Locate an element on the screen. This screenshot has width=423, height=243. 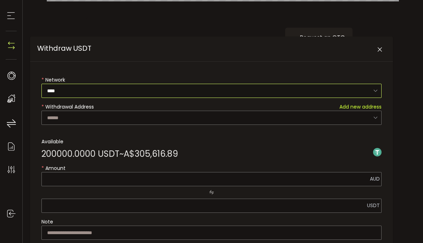
span: Withdrawal Address is located at coordinates (69, 107).